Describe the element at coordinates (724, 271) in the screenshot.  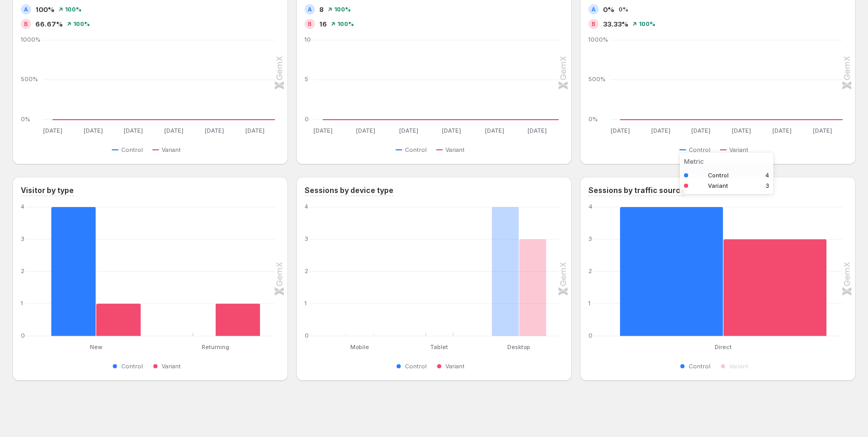
I see `g: Direct: Control 4,Variant 3` at that location.